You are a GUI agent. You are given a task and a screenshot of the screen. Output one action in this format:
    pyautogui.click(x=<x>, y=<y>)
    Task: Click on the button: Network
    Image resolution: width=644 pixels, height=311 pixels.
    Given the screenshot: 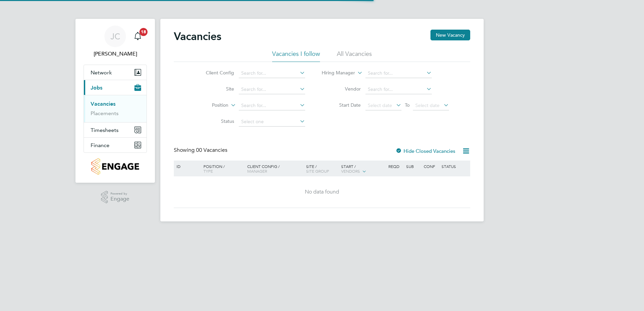 What is the action you would take?
    pyautogui.click(x=116, y=72)
    